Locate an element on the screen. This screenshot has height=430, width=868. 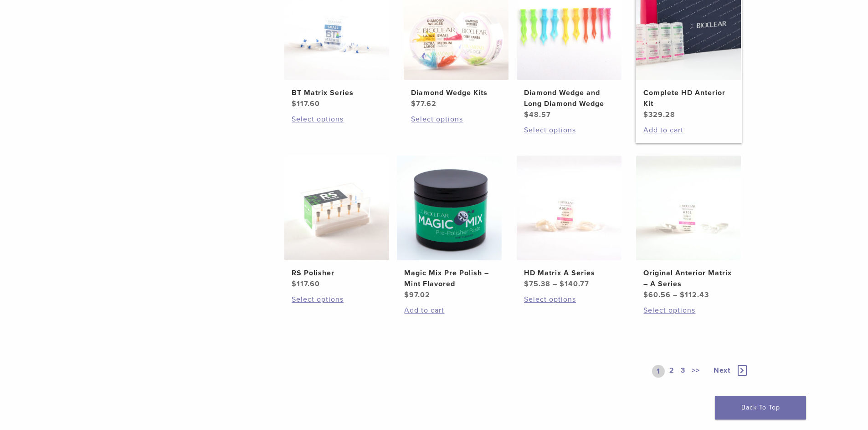
bdi: 48.57 is located at coordinates (537, 115).